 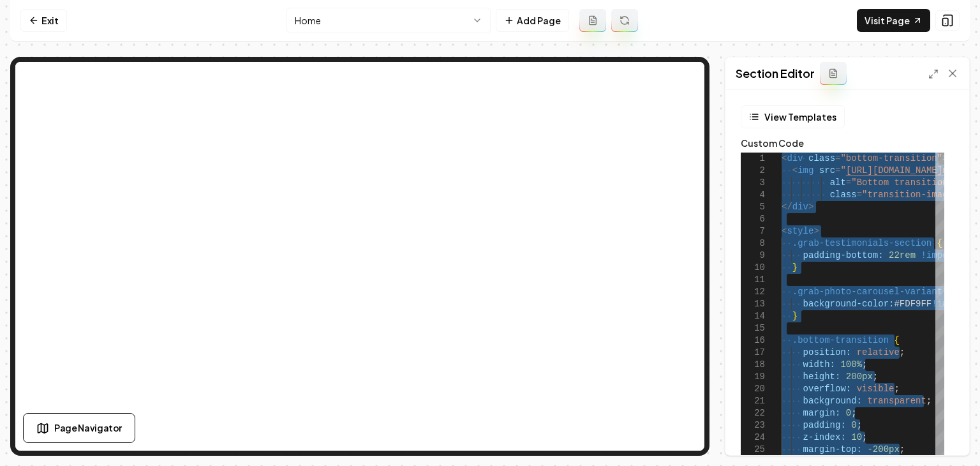 What do you see at coordinates (847, 143) in the screenshot?
I see `label: Custom Code` at bounding box center [847, 143].